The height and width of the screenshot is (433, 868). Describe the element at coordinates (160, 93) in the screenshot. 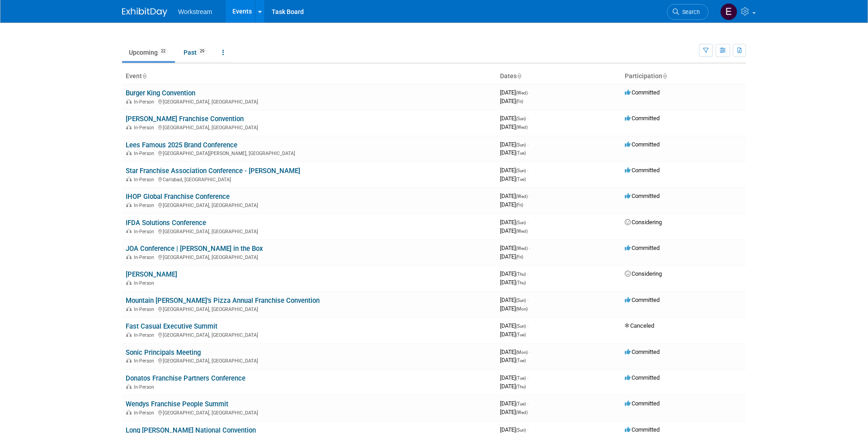

I see `a: Burger King Convention` at that location.